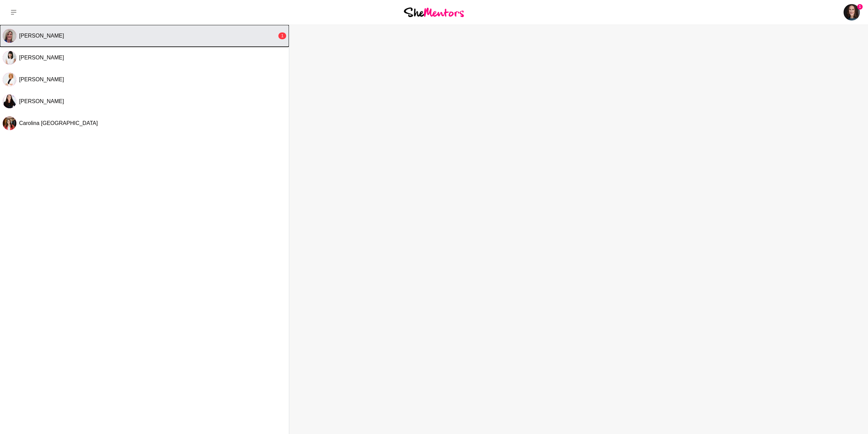 This screenshot has height=434, width=868. What do you see at coordinates (434, 12) in the screenshot?
I see `img: She Mentors Logo` at bounding box center [434, 12].